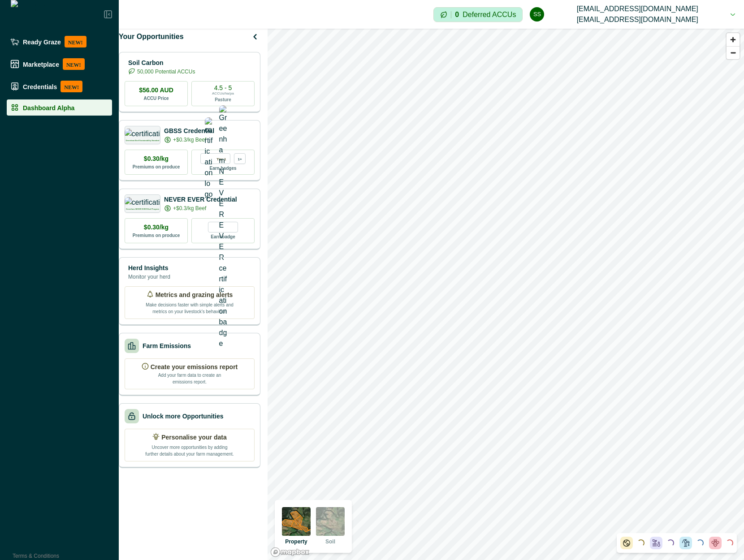 The height and width of the screenshot is (560, 744). I want to click on p: Unlock more Opportunities, so click(183, 416).